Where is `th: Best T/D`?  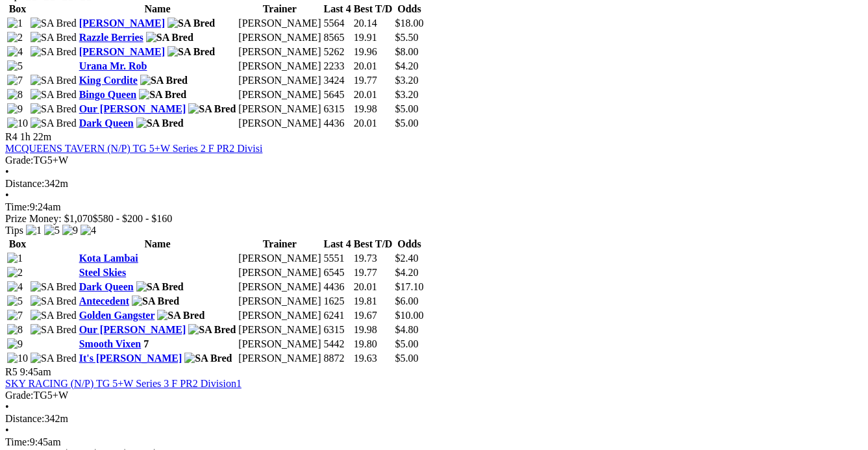 th: Best T/D is located at coordinates (373, 244).